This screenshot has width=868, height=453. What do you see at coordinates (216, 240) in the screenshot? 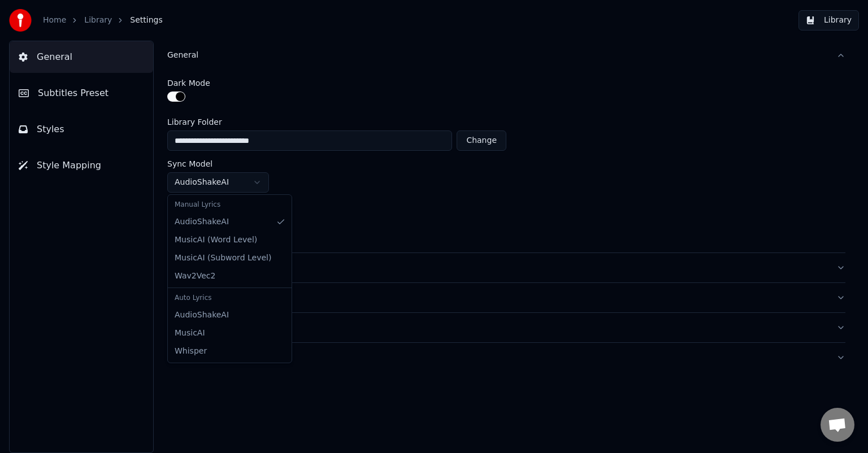
I see `span: MusicAI ( Word Level )` at bounding box center [216, 240].